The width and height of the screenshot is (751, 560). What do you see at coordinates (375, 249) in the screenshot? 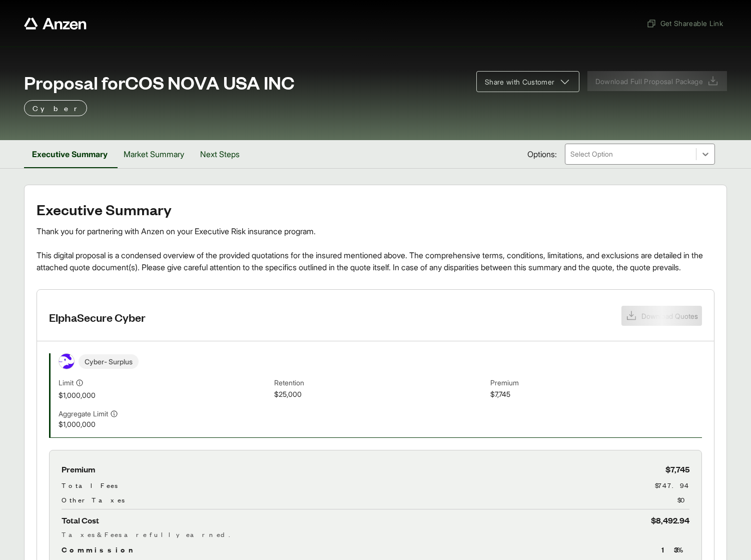
I see `div: Thank you for partnering with Anzen on your Executive Risk insurance program. This digital propos...` at bounding box center [375, 249].